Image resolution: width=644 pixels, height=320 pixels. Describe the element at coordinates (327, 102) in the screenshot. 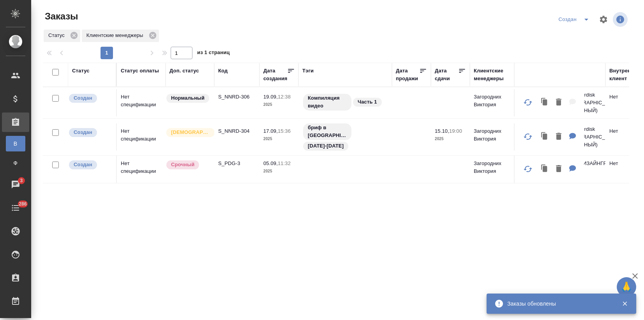

I see `p: Компиляция видео` at that location.